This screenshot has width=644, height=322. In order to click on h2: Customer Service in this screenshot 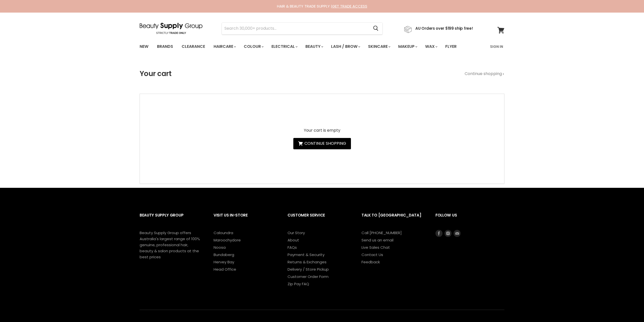, I will do `click(319, 220)`.